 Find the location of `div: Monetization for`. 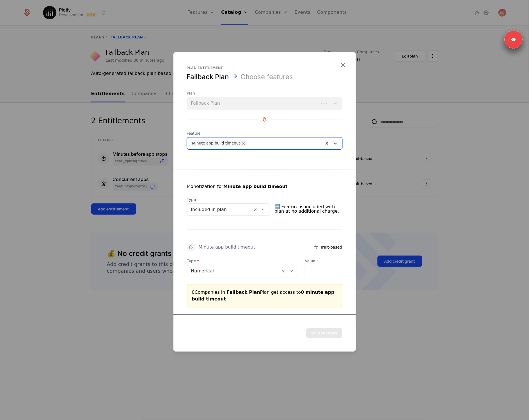

div: Monetization for is located at coordinates (237, 187).